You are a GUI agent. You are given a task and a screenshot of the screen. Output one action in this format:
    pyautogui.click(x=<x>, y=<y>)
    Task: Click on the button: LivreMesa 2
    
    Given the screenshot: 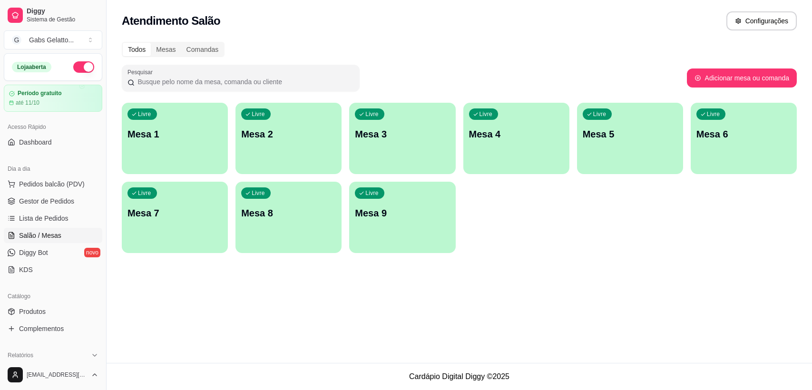 What is the action you would take?
    pyautogui.click(x=288, y=139)
    